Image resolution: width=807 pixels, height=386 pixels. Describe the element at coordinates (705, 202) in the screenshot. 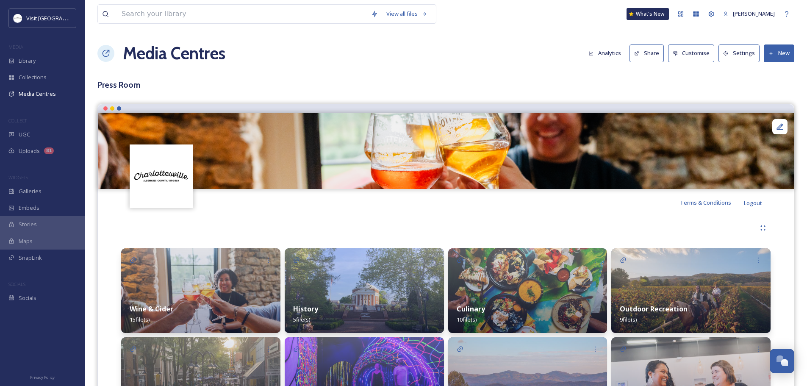

I see `span: Terms & Conditions` at that location.